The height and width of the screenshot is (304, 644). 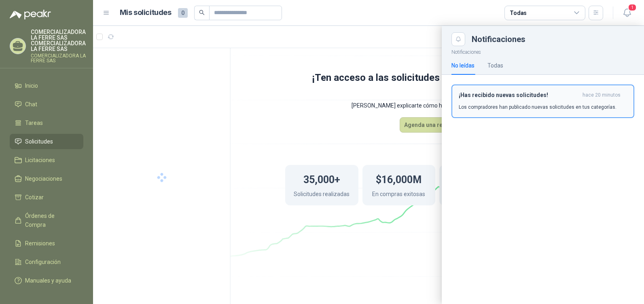 What do you see at coordinates (463, 66) in the screenshot?
I see `div: No leídas` at bounding box center [463, 66].